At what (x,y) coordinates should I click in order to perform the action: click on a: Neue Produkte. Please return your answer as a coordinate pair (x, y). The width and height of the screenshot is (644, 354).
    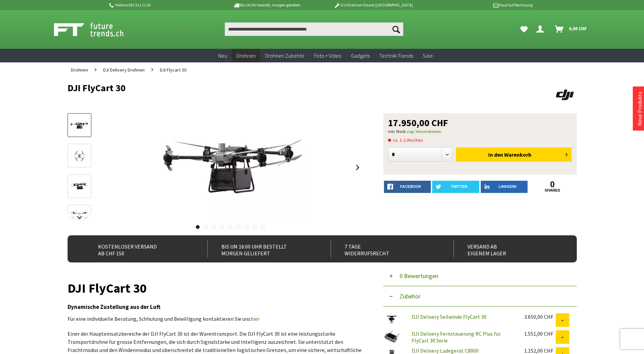
    Looking at the image, I should click on (640, 109).